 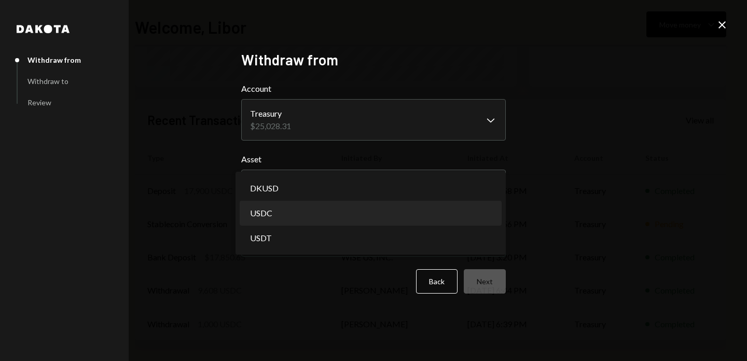 I want to click on label: Asset, so click(x=374, y=159).